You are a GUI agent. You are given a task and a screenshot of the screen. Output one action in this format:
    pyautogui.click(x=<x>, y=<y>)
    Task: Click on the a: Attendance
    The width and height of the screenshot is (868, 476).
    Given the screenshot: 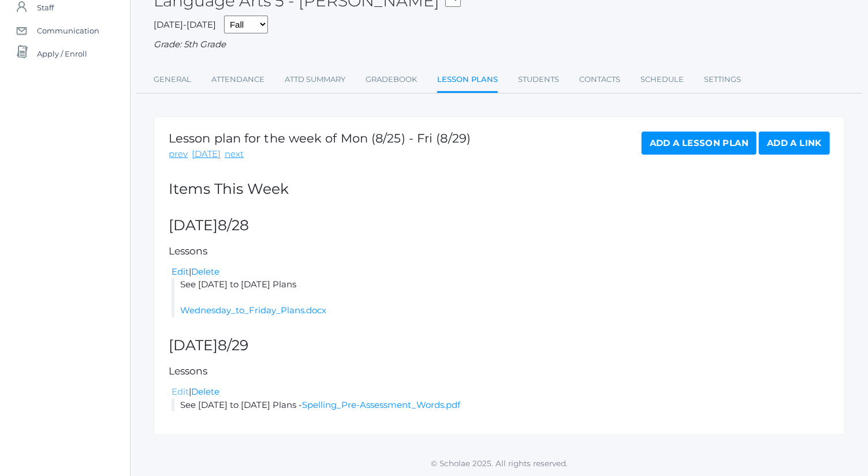 What is the action you would take?
    pyautogui.click(x=238, y=80)
    